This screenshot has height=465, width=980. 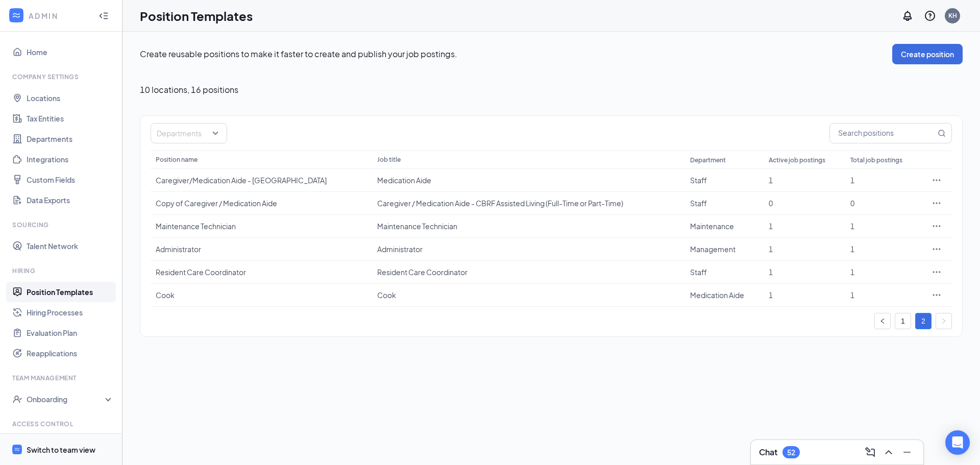 I want to click on button: ComposeMessage, so click(x=870, y=452).